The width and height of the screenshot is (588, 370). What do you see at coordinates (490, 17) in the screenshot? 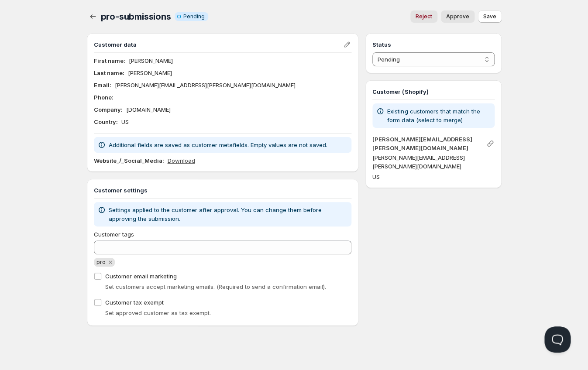
I see `span: Save` at bounding box center [490, 17].